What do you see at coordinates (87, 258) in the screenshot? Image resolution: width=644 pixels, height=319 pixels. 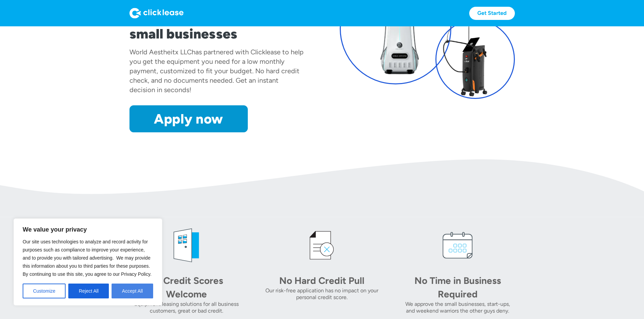 I see `span: Our site uses technologies to analyze and record activity for purposes such as compliance to impr...` at bounding box center [87, 258].